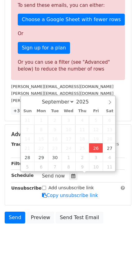 The height and width of the screenshot is (276, 136). I want to click on span: September 24, 2025, so click(68, 148).